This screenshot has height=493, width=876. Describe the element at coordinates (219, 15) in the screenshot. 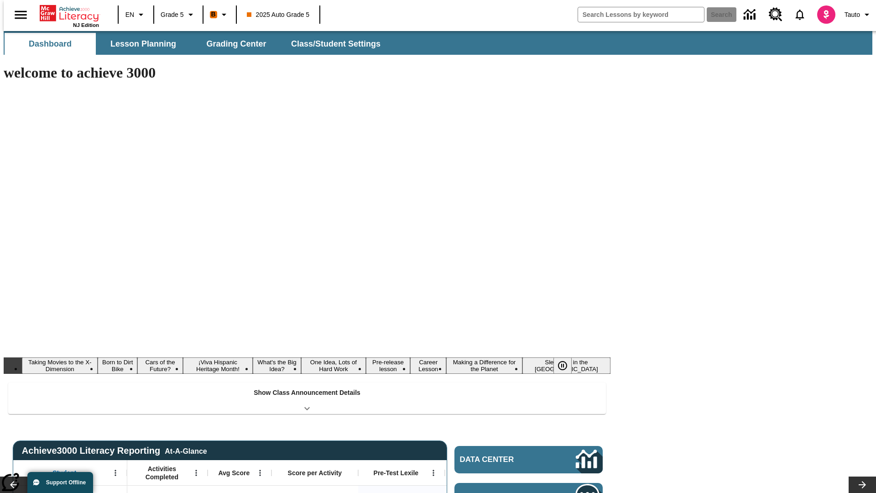

I see `button: Boost Class color is orange. Change class color` at that location.